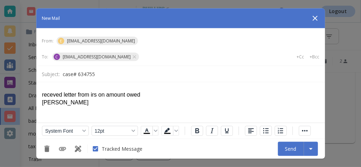 The image size is (361, 167). I want to click on button: Reveal or hide additional toolbar items, so click(304, 131).